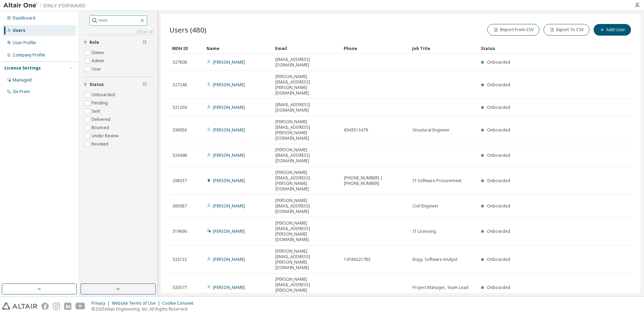  What do you see at coordinates (513, 30) in the screenshot?
I see `button: Import From CSV` at bounding box center [513, 30].